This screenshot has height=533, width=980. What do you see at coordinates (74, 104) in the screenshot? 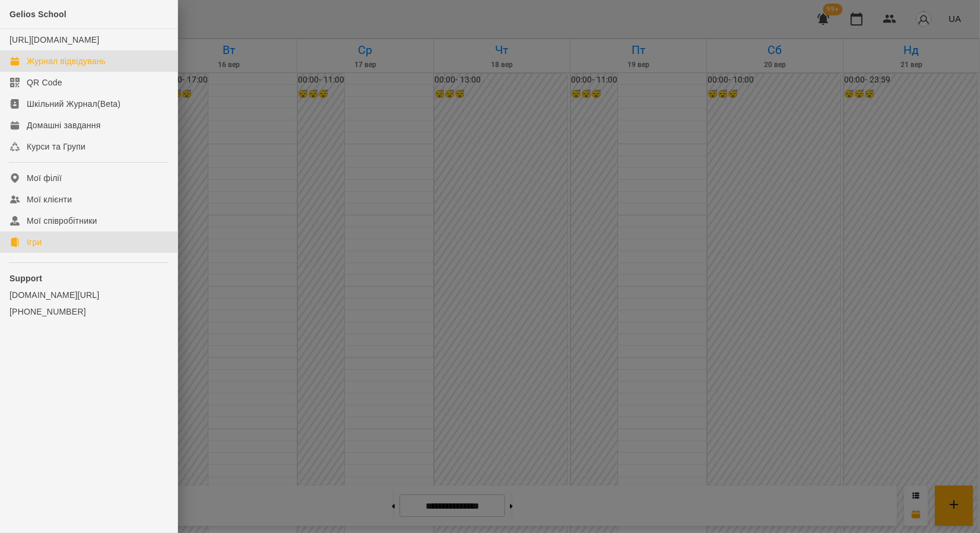
I see `div: Шкільний Журнал(Beta)` at bounding box center [74, 104].